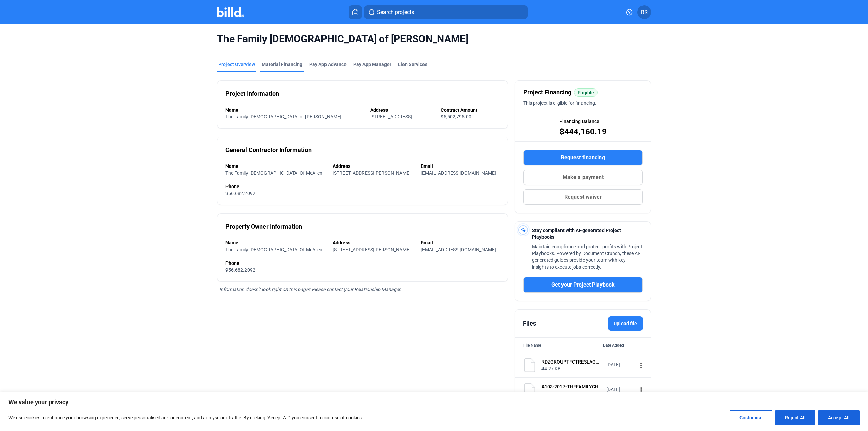 The image size is (868, 431). What do you see at coordinates (839, 418) in the screenshot?
I see `button: Accept All` at bounding box center [839, 418].